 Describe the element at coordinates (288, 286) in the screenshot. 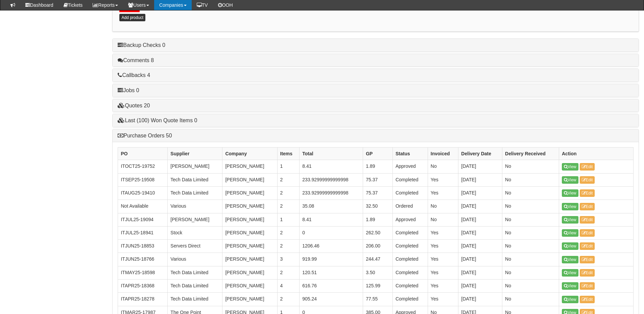

I see `td: 4` at that location.